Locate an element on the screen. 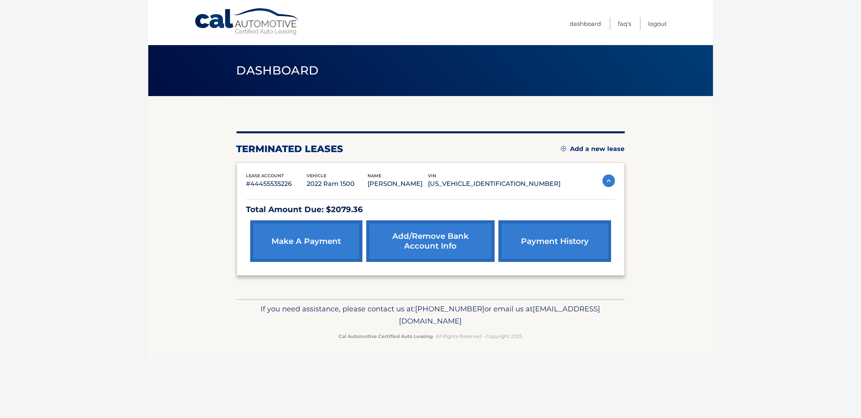 This screenshot has height=418, width=861. a: FAQ's is located at coordinates (625, 24).